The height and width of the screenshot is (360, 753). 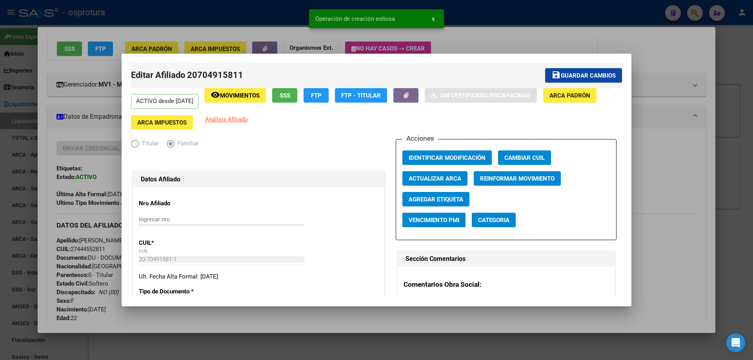 What do you see at coordinates (285, 95) in the screenshot?
I see `button: SSS` at bounding box center [285, 95].